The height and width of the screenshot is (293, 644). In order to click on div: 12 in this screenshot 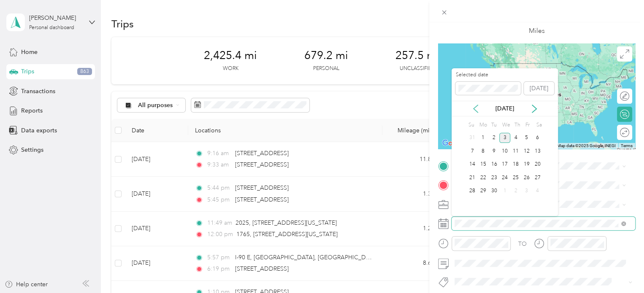, I will do `click(527, 151)`.